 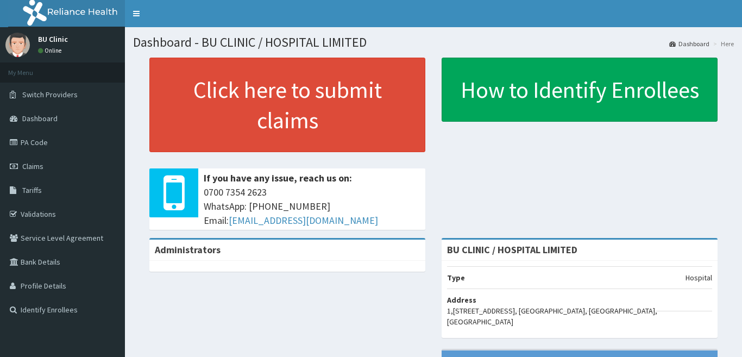 I want to click on b: If you have any issue, reach us on:, so click(x=277, y=178).